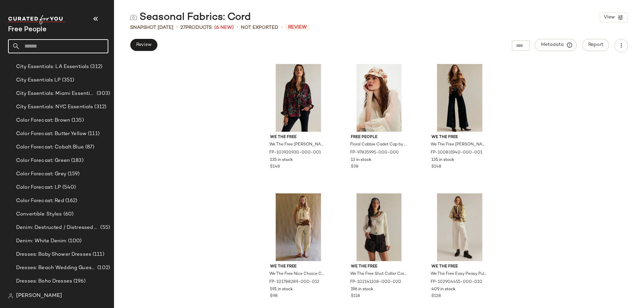 The width and height of the screenshot is (644, 308). What do you see at coordinates (27, 29) in the screenshot?
I see `span: Current Company Name` at bounding box center [27, 29].